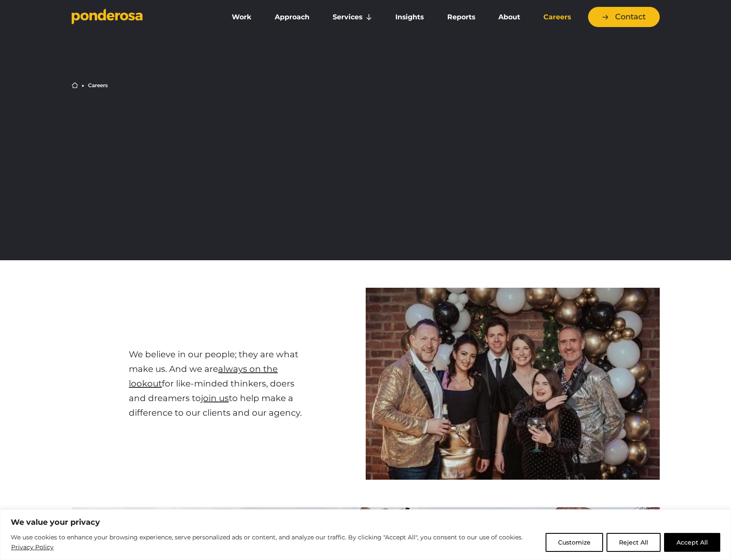 The height and width of the screenshot is (560, 731). I want to click on a: Work, so click(242, 18).